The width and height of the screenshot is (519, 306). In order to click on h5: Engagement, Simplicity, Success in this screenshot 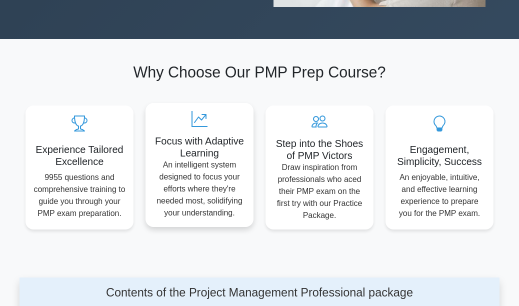, I will do `click(440, 156)`.